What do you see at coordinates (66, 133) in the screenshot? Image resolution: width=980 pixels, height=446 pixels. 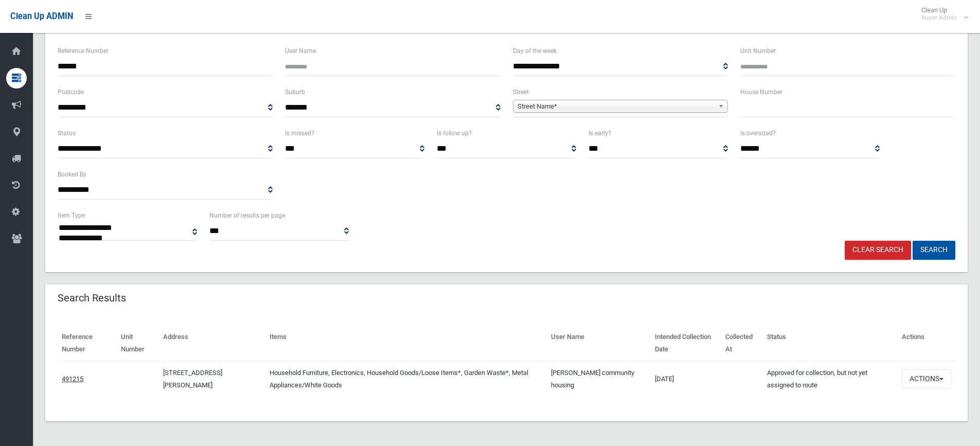 I see `label: Status` at bounding box center [66, 133].